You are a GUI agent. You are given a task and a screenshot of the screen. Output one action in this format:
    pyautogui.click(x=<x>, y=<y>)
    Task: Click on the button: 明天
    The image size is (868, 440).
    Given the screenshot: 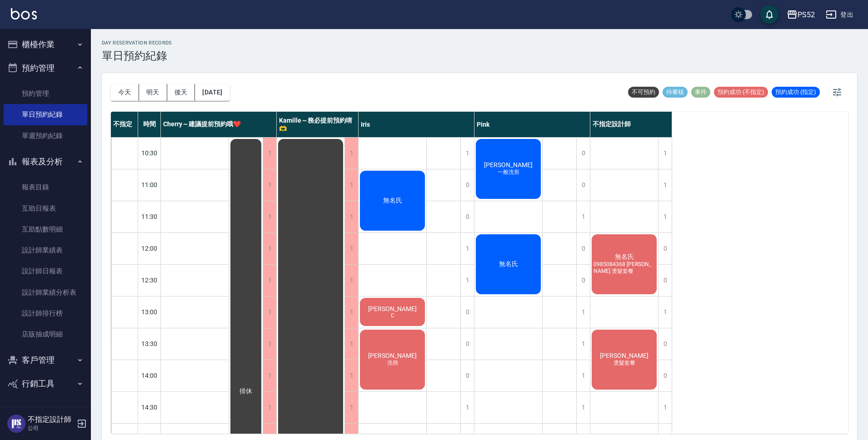 What is the action you would take?
    pyautogui.click(x=153, y=92)
    